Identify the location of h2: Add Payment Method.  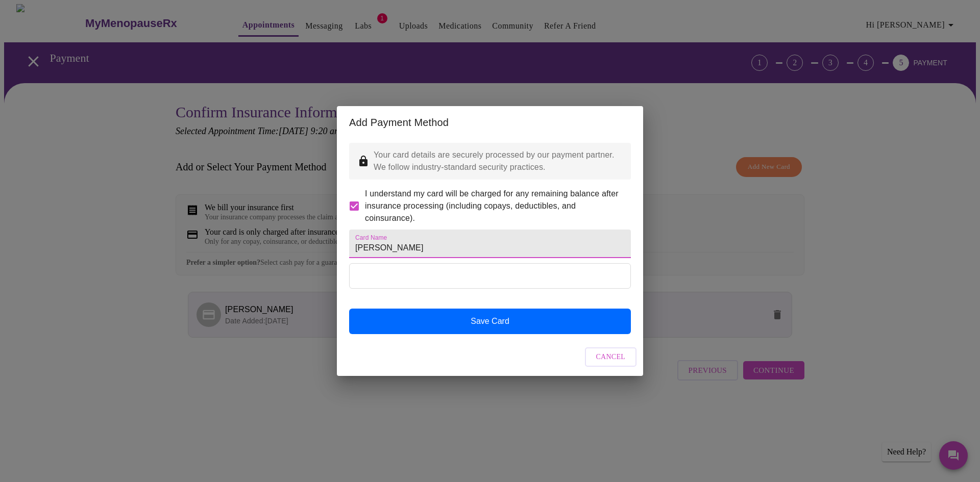
(490, 123).